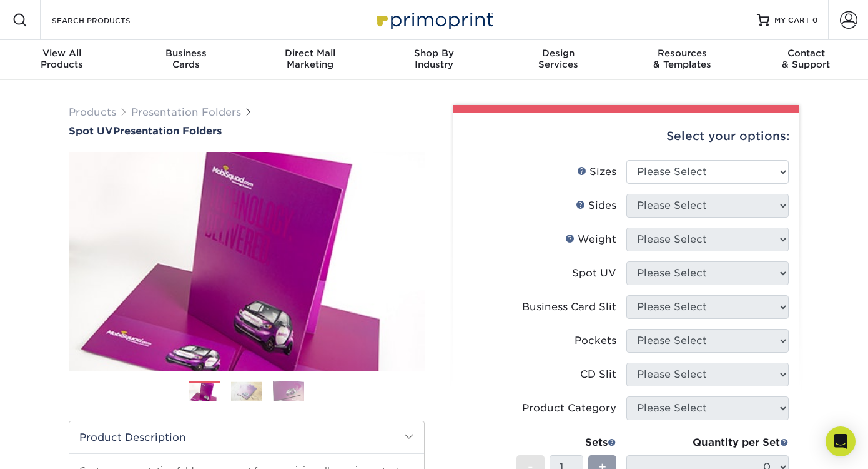 This screenshot has height=469, width=868. I want to click on div: Quantity per Set, so click(708, 443).